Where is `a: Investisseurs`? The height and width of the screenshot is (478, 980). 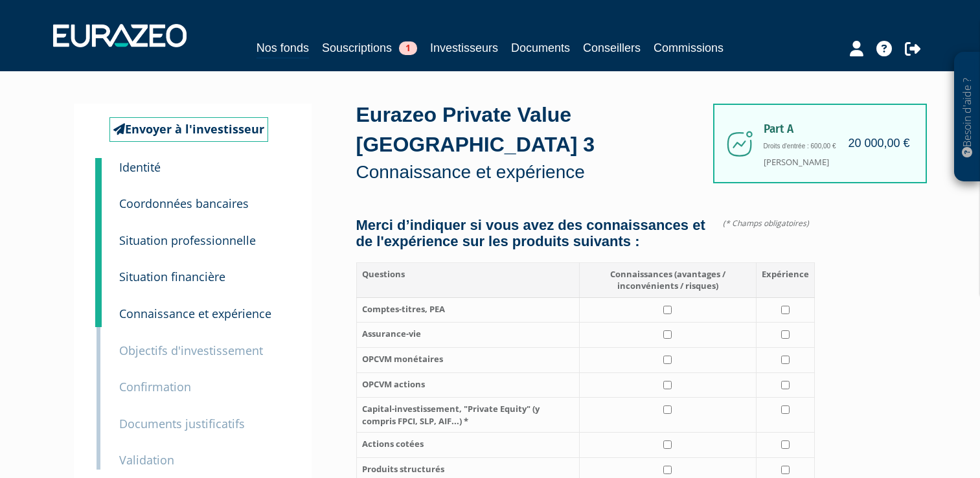 a: Investisseurs is located at coordinates (463, 48).